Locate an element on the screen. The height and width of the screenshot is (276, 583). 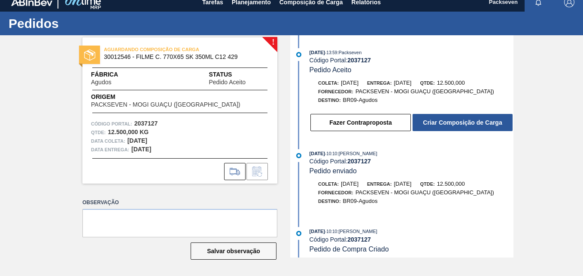
span: Pedido de Compra Criado is located at coordinates (349, 248).